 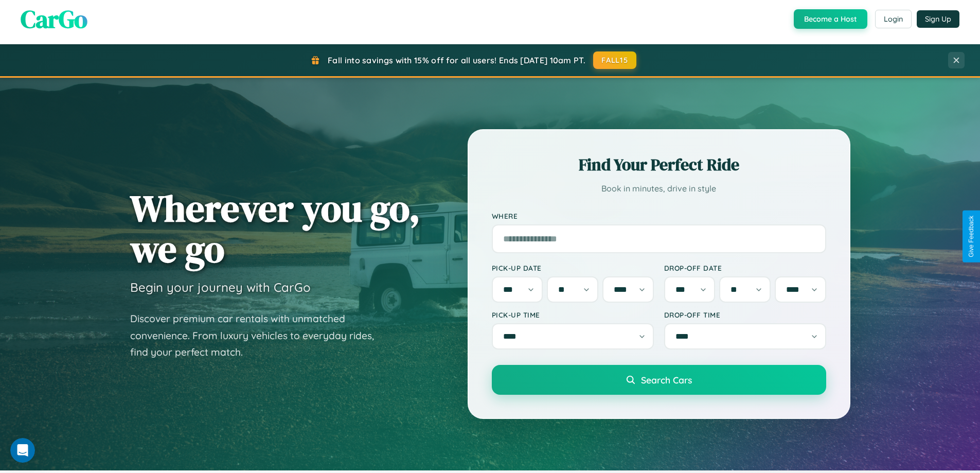 I want to click on span: Search Cars, so click(x=666, y=380).